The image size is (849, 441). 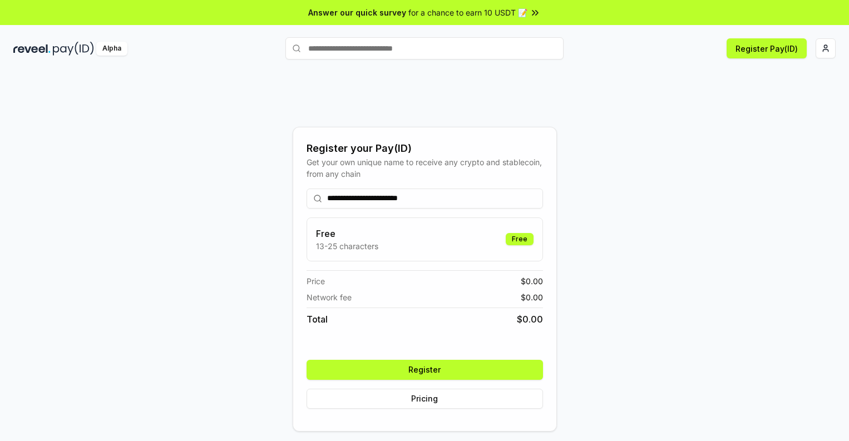 I want to click on p: 13-25 characters, so click(x=347, y=246).